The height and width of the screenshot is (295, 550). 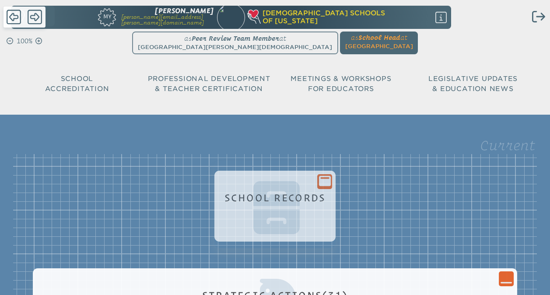 I want to click on legend: Current, so click(x=507, y=145).